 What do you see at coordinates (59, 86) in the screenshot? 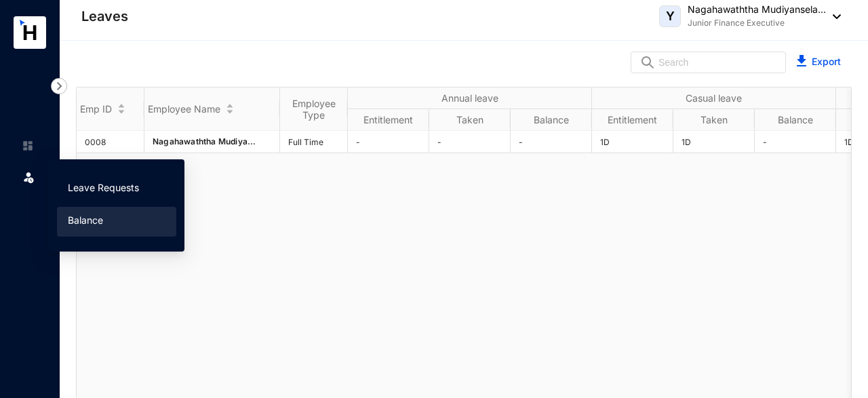
I see `img: nav-icon-right.af6afadce00d159da59955279c43614e.svg` at bounding box center [59, 86].